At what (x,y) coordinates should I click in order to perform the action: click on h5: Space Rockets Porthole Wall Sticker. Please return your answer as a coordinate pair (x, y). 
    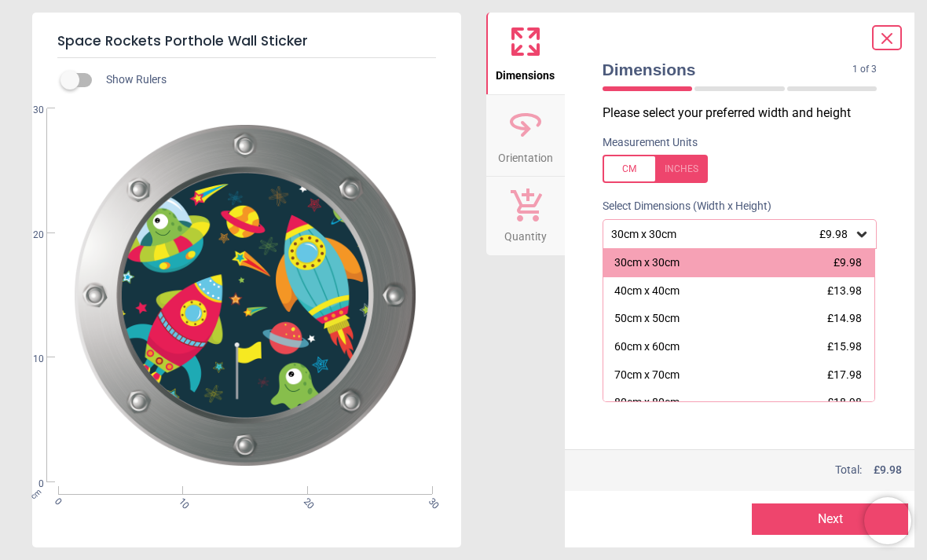
    Looking at the image, I should click on (247, 42).